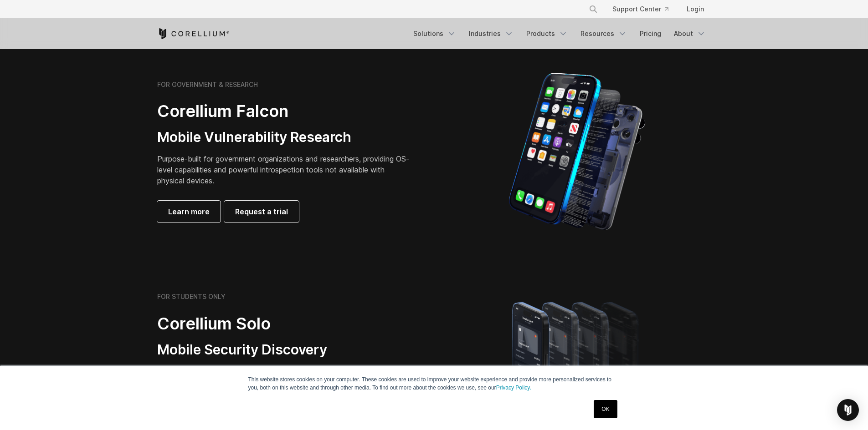 The width and height of the screenshot is (868, 430). What do you see at coordinates (261, 211) in the screenshot?
I see `span: Request a trial` at bounding box center [261, 211].